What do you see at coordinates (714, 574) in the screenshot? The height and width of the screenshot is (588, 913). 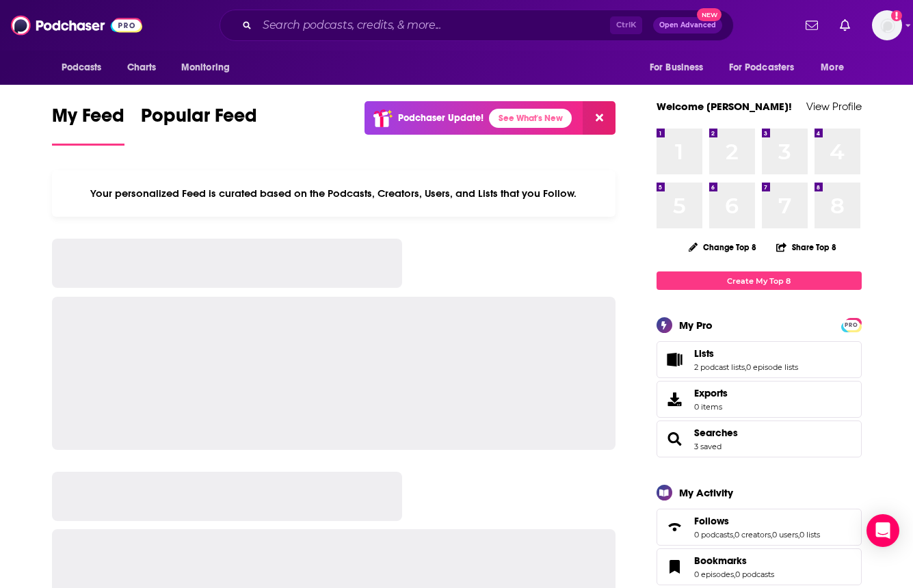 I see `a: 0 episodes` at bounding box center [714, 574].